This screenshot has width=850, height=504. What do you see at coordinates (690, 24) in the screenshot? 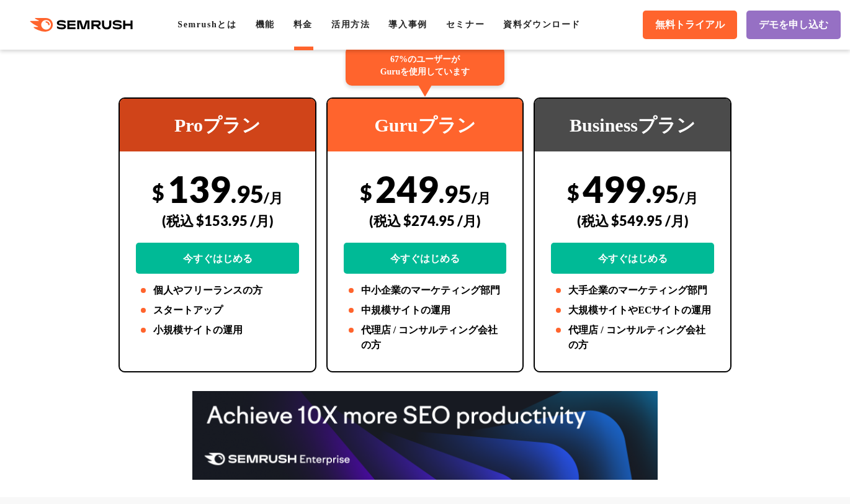
I see `a: 無料トライアル` at bounding box center [690, 24].